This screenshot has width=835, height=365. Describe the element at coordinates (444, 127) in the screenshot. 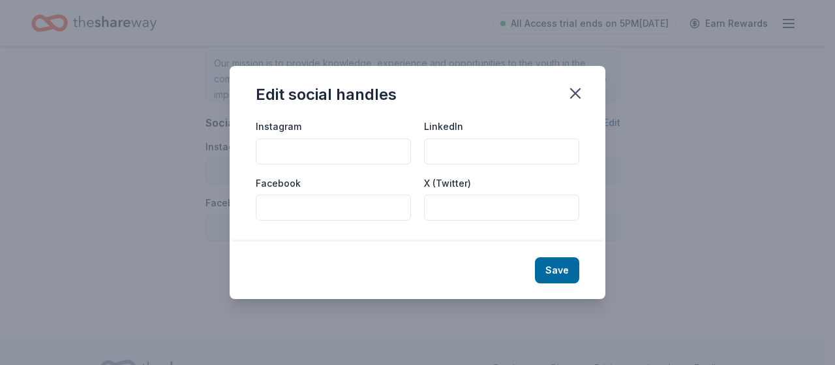

I see `label: LinkedIn` at that location.